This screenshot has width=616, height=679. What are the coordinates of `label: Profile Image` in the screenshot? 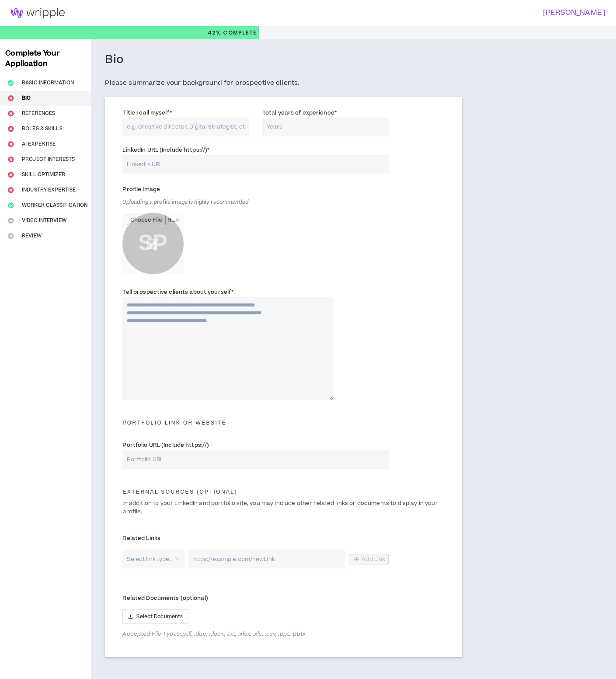 It's located at (141, 189).